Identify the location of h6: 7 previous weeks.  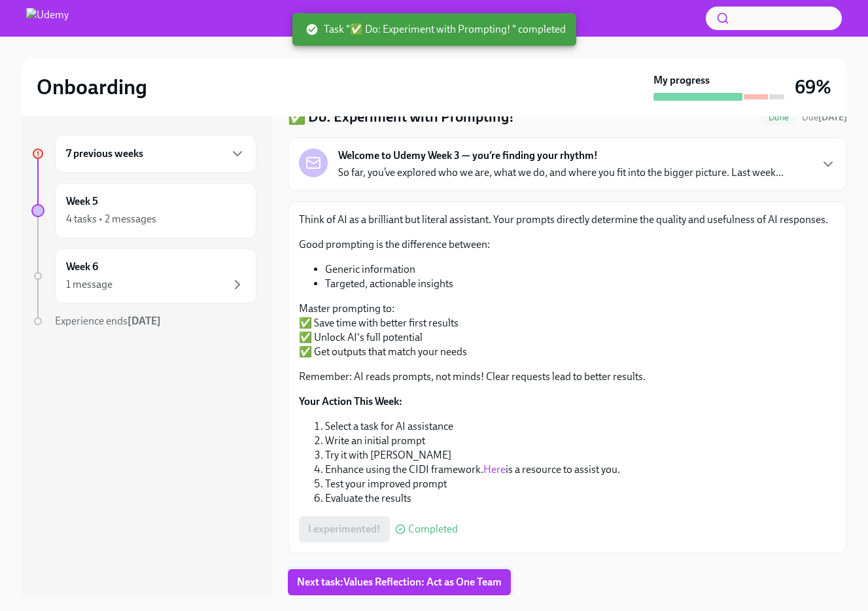
(105, 154).